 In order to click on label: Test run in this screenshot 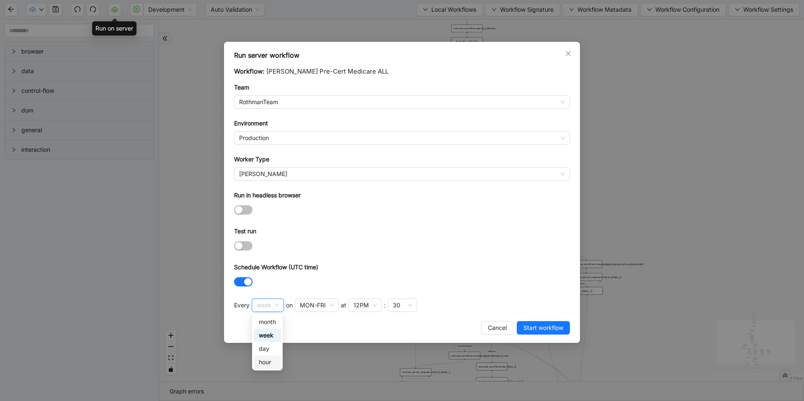, I will do `click(245, 231)`.